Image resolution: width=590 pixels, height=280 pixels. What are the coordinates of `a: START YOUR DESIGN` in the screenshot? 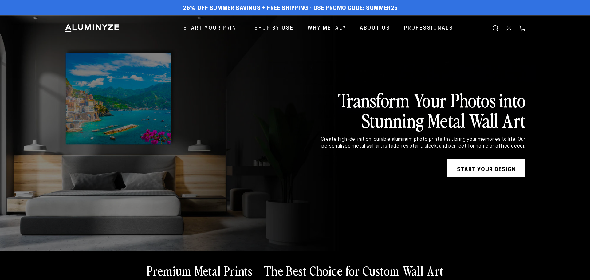 It's located at (486, 168).